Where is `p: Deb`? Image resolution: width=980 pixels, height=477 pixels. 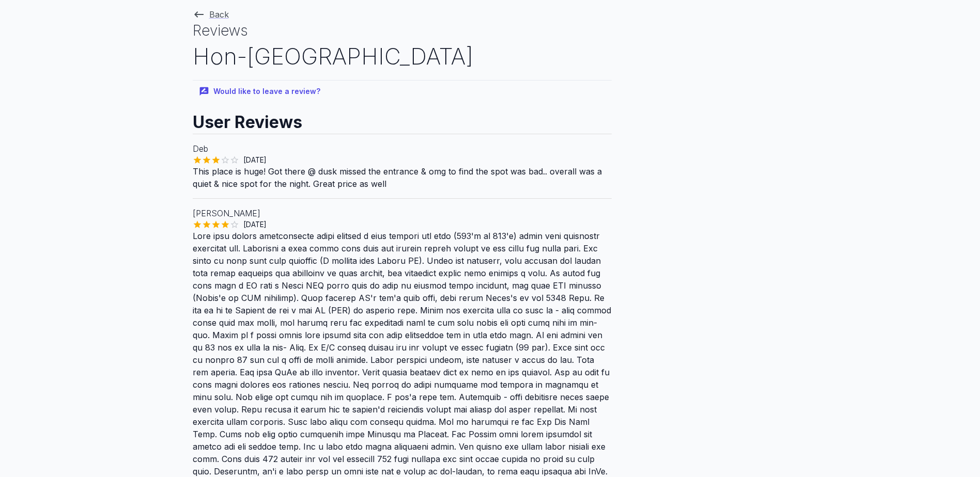 p: Deb is located at coordinates (402, 149).